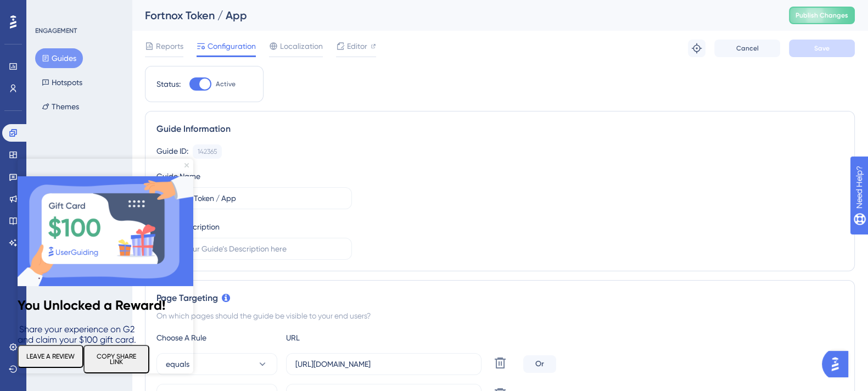 The image size is (868, 391). Describe the element at coordinates (383, 364) in the screenshot. I see `input: yourwebsite.com/path` at that location.